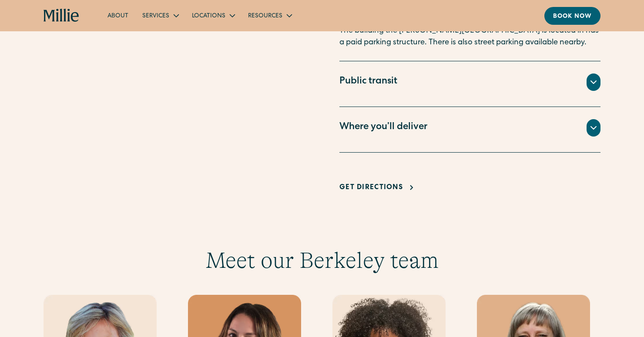 This screenshot has width=644, height=337. I want to click on a: home, so click(62, 16).